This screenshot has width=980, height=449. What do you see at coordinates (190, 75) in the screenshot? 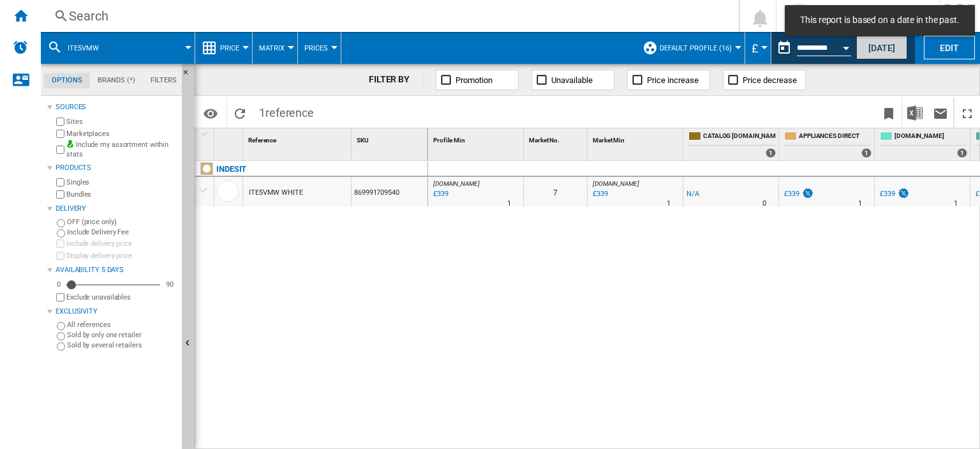
I see `button: Hide` at bounding box center [190, 75].